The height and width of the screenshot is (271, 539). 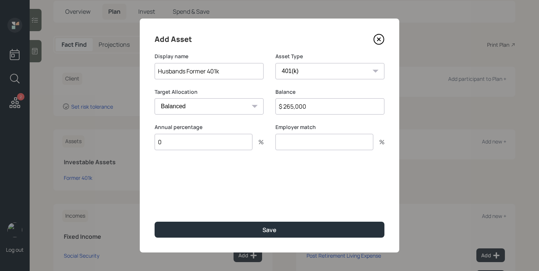 What do you see at coordinates (209, 127) in the screenshot?
I see `label: Annual percentage` at bounding box center [209, 127].